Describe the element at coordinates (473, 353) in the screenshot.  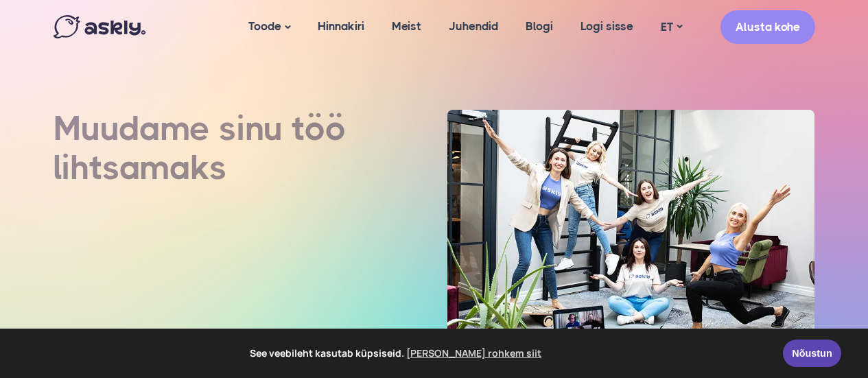
I see `a: learn more about cookies` at that location.